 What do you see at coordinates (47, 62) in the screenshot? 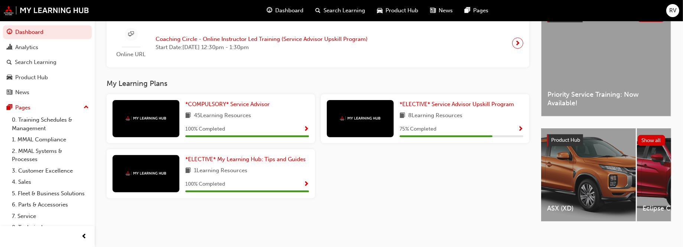
I see `a: Search Learning` at bounding box center [47, 62].